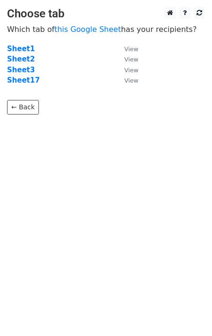 This screenshot has height=336, width=212. Describe the element at coordinates (106, 29) in the screenshot. I see `p: Which tab of has your recipients?` at that location.